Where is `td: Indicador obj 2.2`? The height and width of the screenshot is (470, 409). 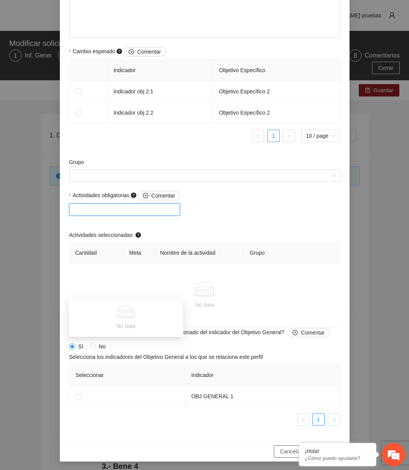
td: Indicador obj 2.2 is located at coordinates (160, 113).